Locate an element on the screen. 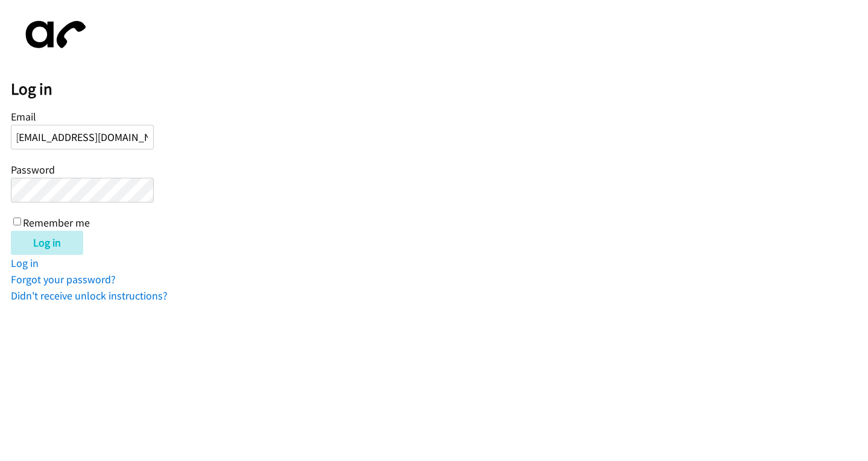 The width and height of the screenshot is (868, 461). label: Remember me is located at coordinates (56, 223).